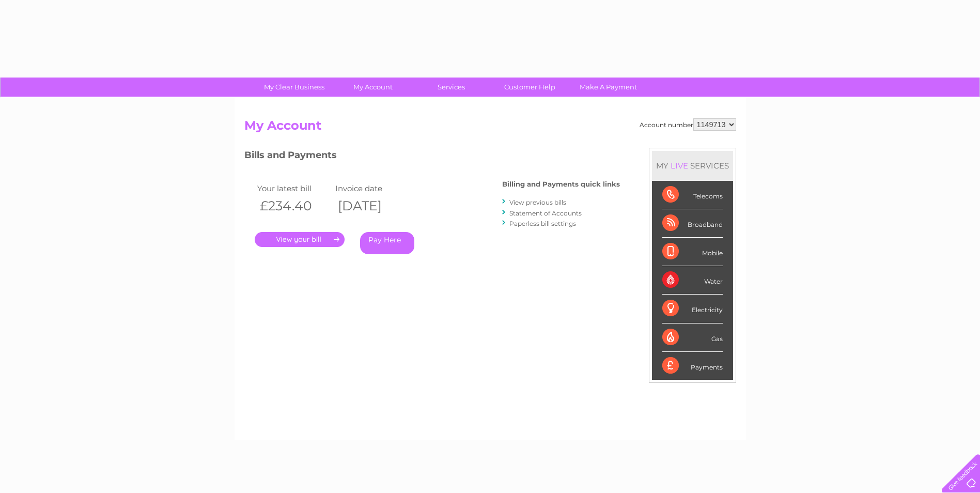  What do you see at coordinates (432, 156) in the screenshot?
I see `h3: Bills and Payments` at bounding box center [432, 156].